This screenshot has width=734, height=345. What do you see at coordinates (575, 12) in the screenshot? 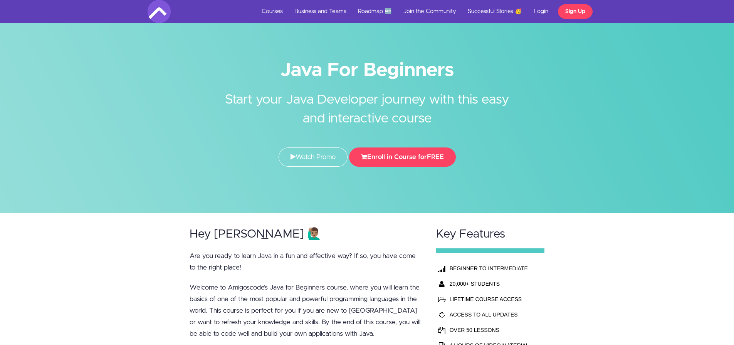
I see `a: Sign Up` at bounding box center [575, 12].